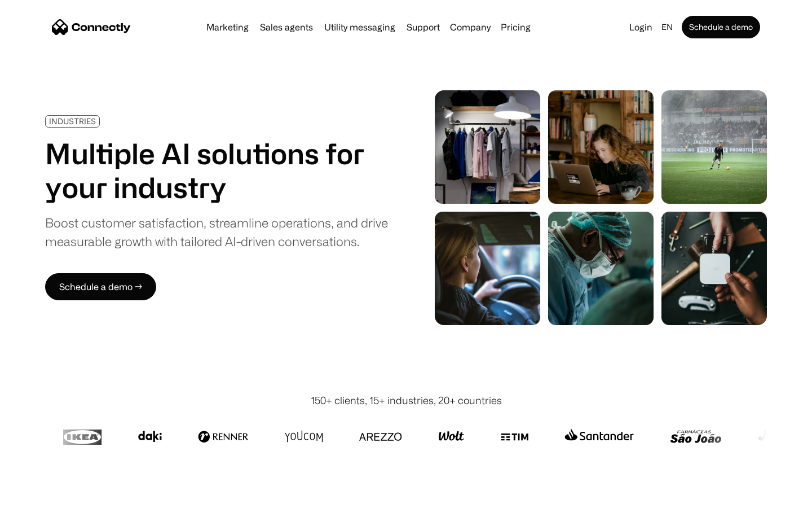 Image resolution: width=812 pixels, height=508 pixels. I want to click on a: Schedule a demo, so click(720, 27).